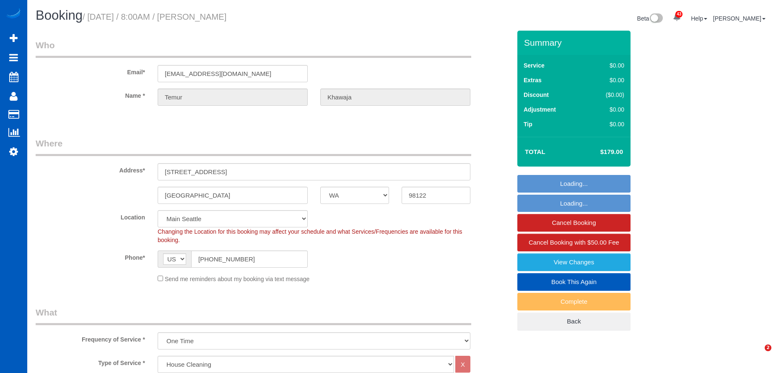  What do you see at coordinates (699, 18) in the screenshot?
I see `a: Help` at bounding box center [699, 18].